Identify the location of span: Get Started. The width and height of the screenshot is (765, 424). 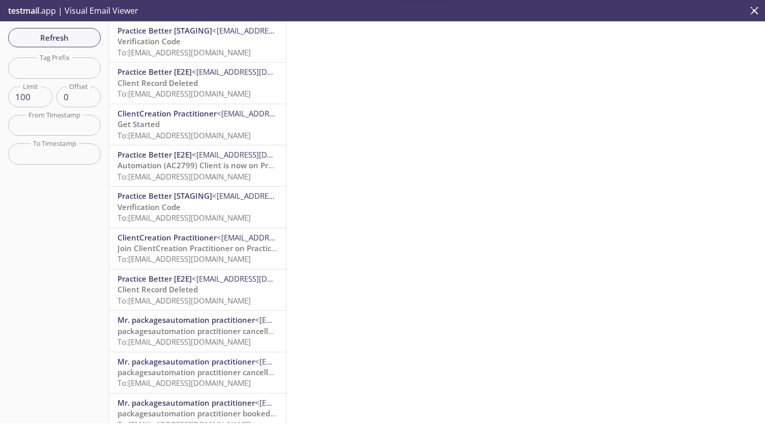
(138, 124).